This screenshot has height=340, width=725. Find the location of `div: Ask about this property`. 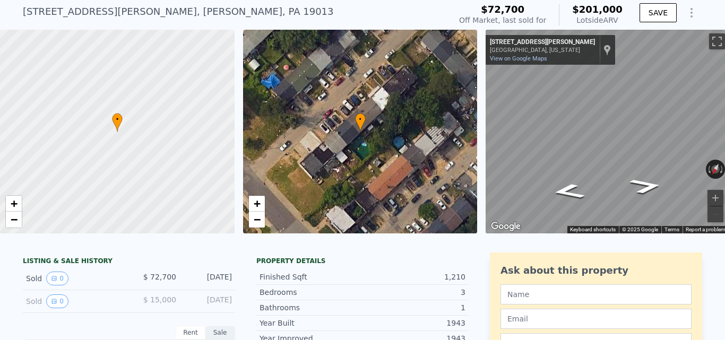

div: Ask about this property is located at coordinates (596, 271).